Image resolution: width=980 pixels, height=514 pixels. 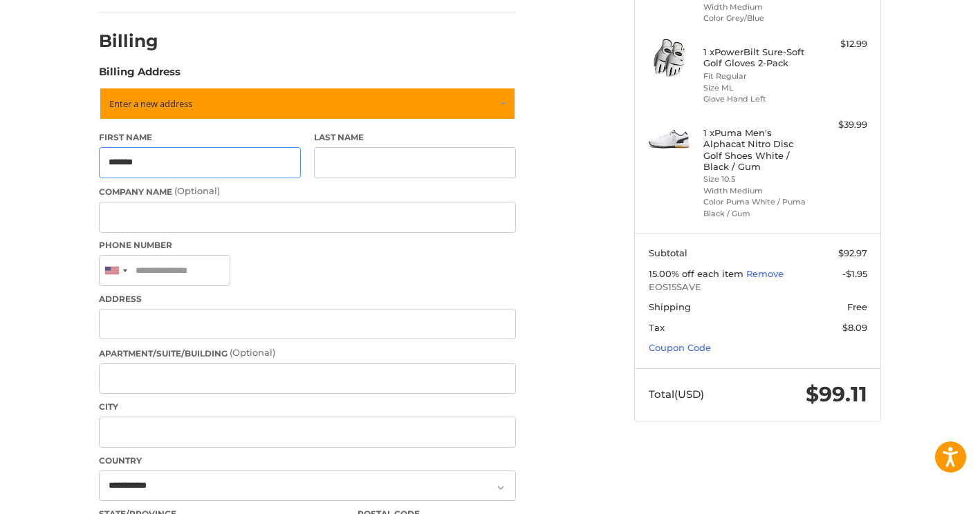 I want to click on span: Subtotal, so click(x=668, y=253).